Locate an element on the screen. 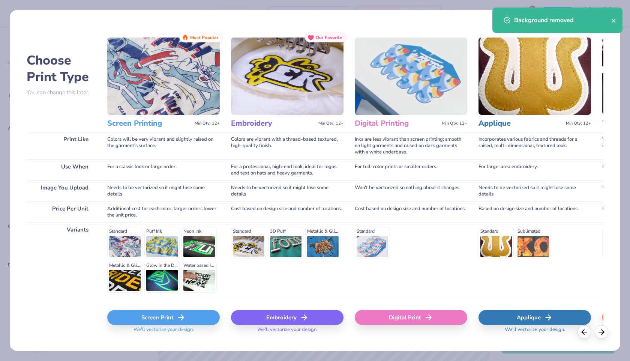  img: Embroidery is located at coordinates (287, 76).